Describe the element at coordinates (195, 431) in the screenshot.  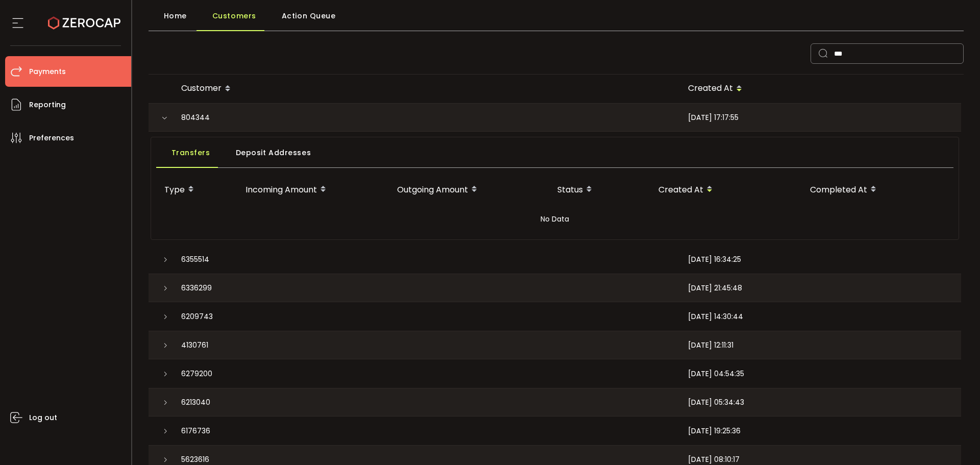
I see `span: 6176736` at that location.